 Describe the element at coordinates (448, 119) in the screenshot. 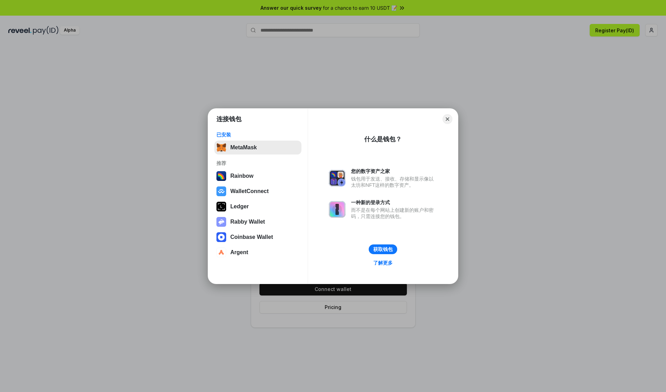

I see `button: Close` at that location.